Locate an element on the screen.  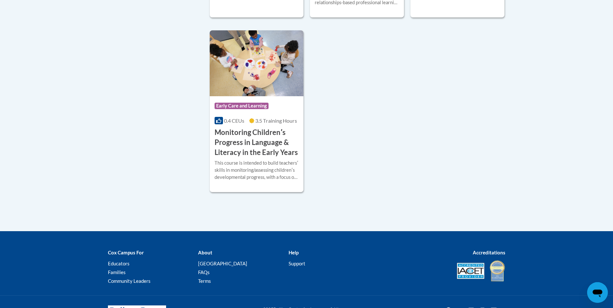
a: Course LogoEarly Care and Learning0.4 CEUs3.5 Training Hours Monitoring Childrenʹs Progress in La... is located at coordinates (257, 111).